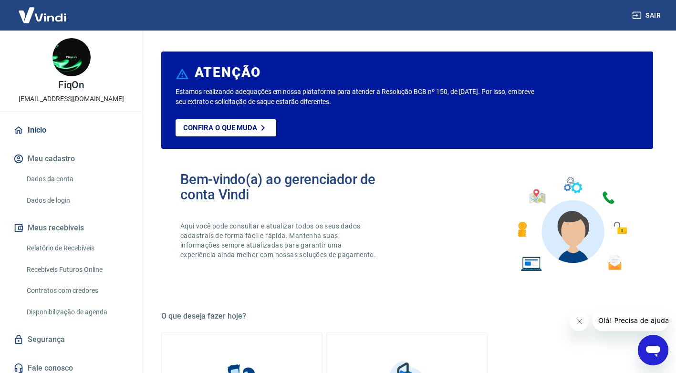 The height and width of the screenshot is (373, 676). Describe the element at coordinates (71, 228) in the screenshot. I see `button: Meus recebíveis` at that location.